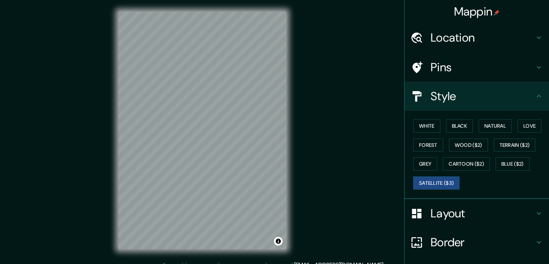 The height and width of the screenshot is (264, 549). I want to click on div: Border, so click(477, 242).